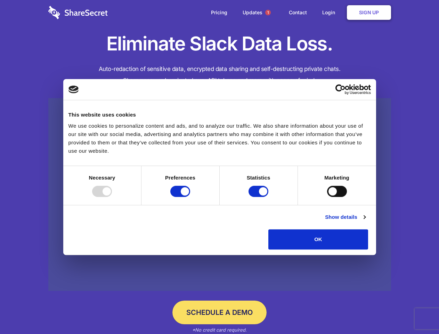 The image size is (439, 334). I want to click on h4: Auto-redaction of sensitive data, encrypted data sharing and self-destructing private chats. Shar..., so click(220, 75).